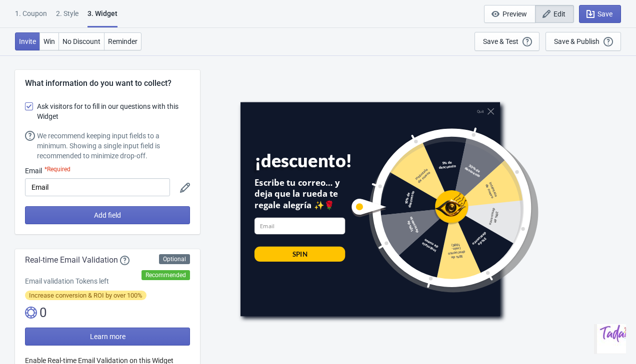  I want to click on button: No Discount, so click(81, 41).